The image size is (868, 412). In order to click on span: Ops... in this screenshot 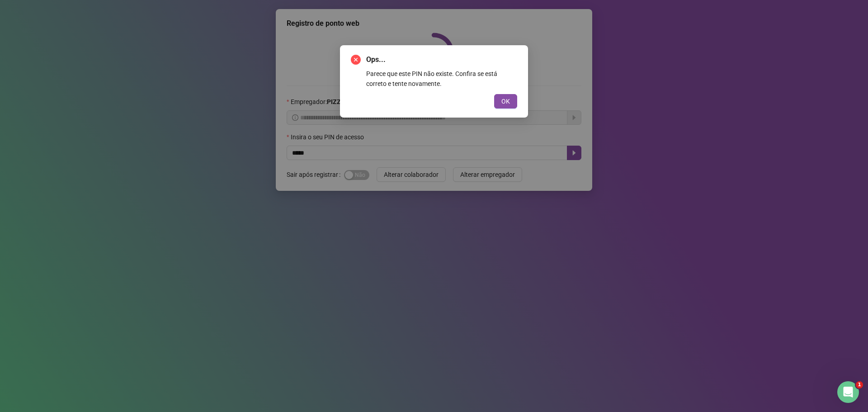, I will do `click(442, 60)`.